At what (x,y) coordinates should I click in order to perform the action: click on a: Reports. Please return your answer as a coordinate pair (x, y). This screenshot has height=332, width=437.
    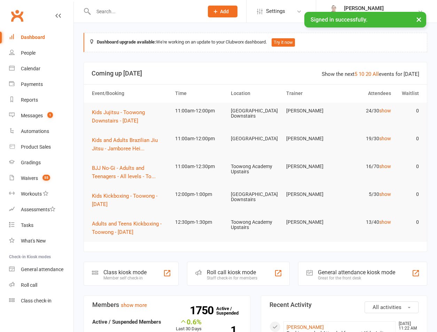
    Looking at the image, I should click on (41, 100).